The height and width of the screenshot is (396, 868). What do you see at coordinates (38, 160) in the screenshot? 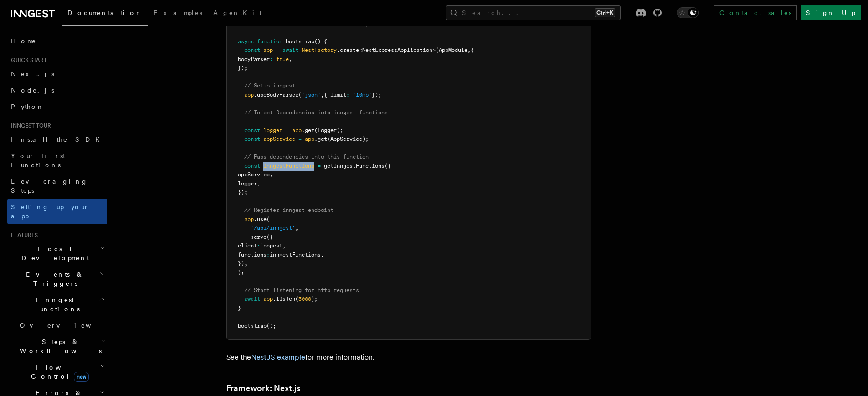
I see `span: Your first Functions` at bounding box center [38, 160].